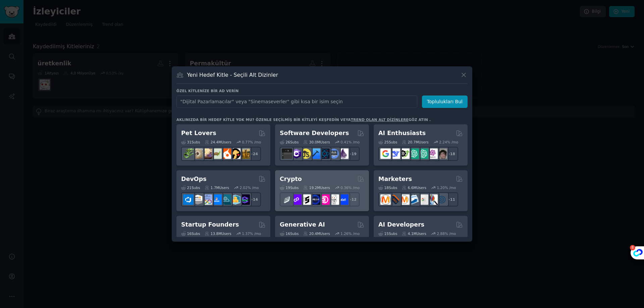  Describe the element at coordinates (433, 153) in the screenshot. I see `img: OpenAIDev` at that location.